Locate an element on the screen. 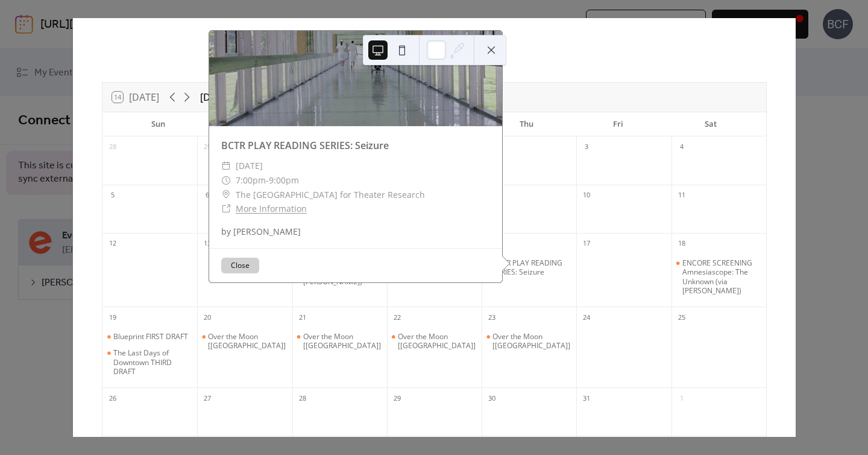  div: Fri is located at coordinates (618, 124).